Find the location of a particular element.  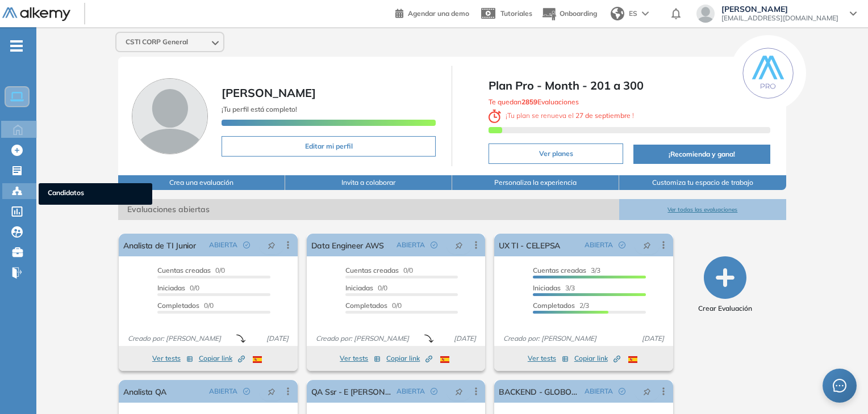

span: ES is located at coordinates (633, 13).